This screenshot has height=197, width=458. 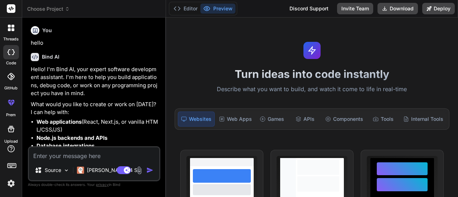 What do you see at coordinates (53, 170) in the screenshot?
I see `p: Source` at bounding box center [53, 170].